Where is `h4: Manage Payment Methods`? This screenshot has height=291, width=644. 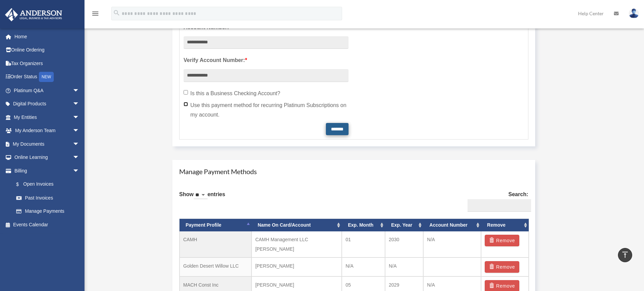 h4: Manage Payment Methods is located at coordinates (353, 171).